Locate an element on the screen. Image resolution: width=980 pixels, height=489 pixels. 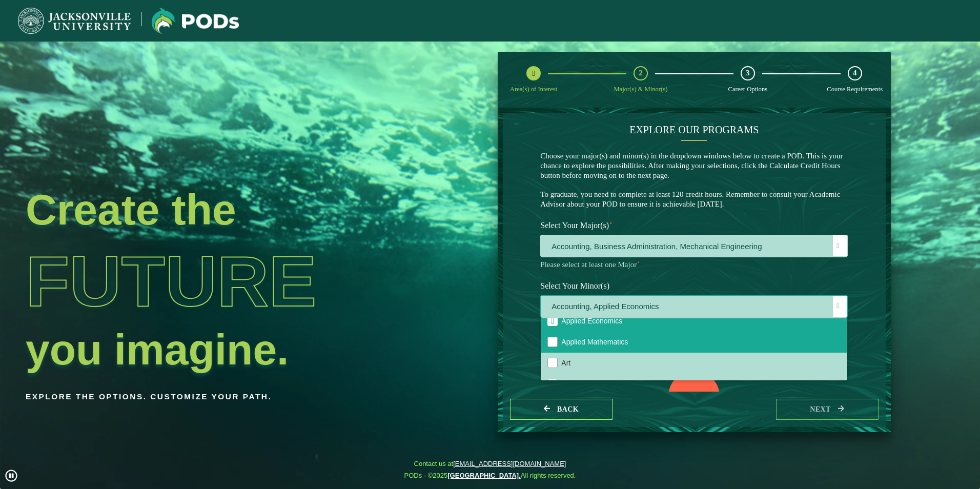
span: 4 is located at coordinates (855, 73).